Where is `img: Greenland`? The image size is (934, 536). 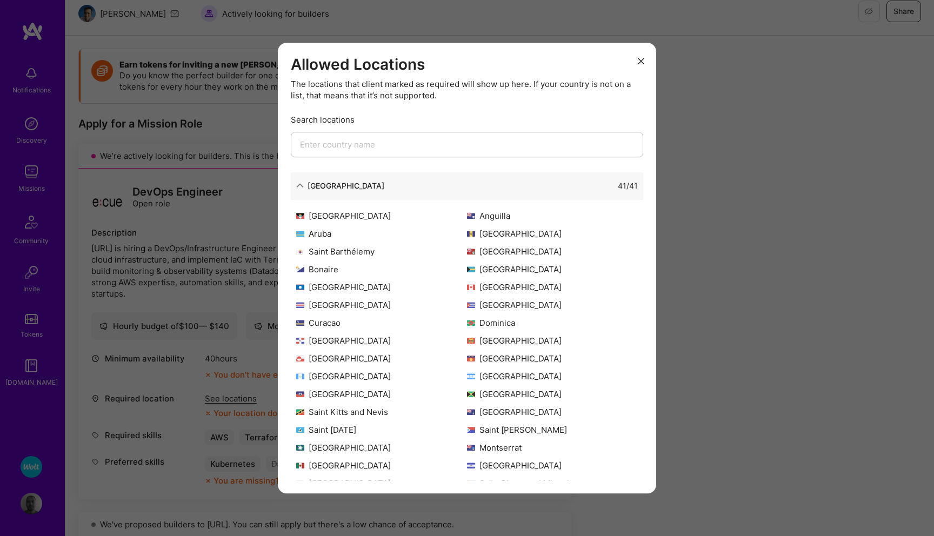
img: Greenland is located at coordinates (300, 358).